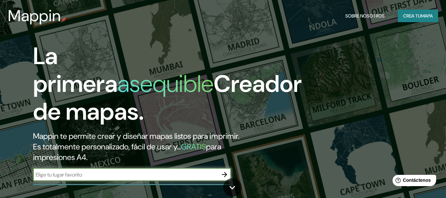 The width and height of the screenshot is (446, 198). What do you see at coordinates (136, 136) in the screenshot?
I see `font: Mappin te permite crear y diseñar mapas listos para imprimir.` at bounding box center [136, 136].